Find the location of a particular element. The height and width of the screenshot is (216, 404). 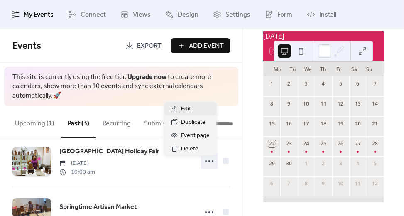

span: Form is located at coordinates (285, 15).